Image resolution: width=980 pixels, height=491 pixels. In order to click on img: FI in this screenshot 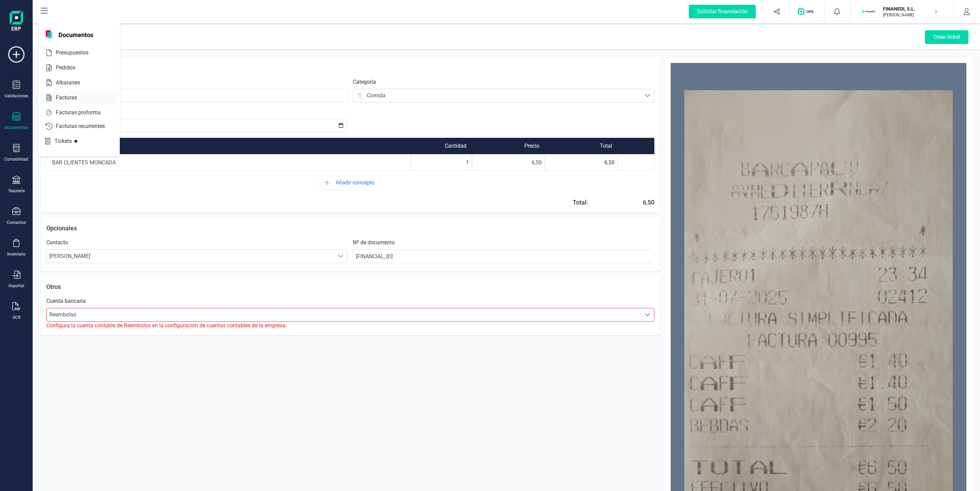, I will do `click(869, 12)`.